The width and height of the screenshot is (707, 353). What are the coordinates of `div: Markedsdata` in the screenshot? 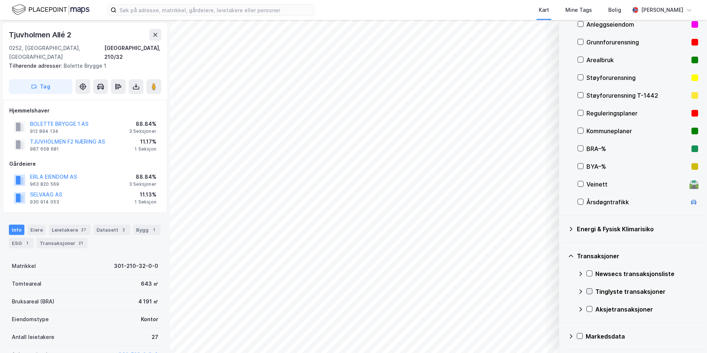 It's located at (642, 336).